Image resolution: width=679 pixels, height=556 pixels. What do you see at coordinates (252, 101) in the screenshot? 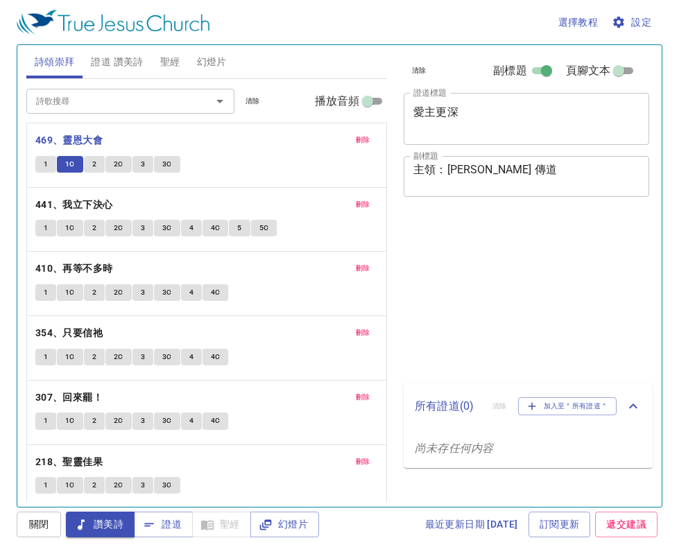
I see `button: 清除` at bounding box center [252, 101].